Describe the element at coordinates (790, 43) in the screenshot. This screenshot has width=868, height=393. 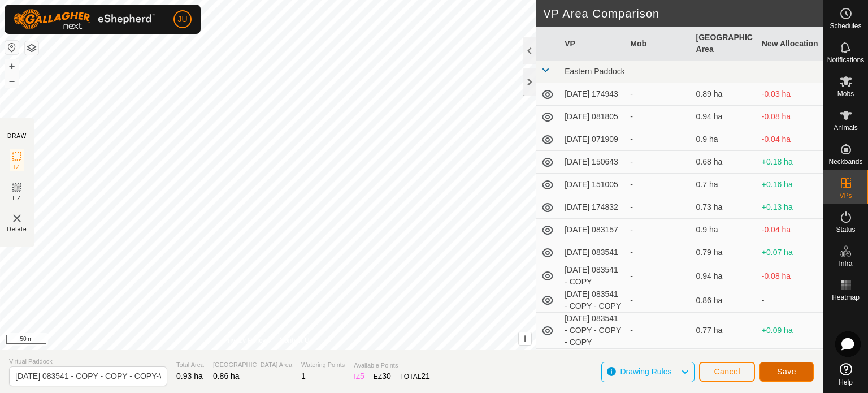
I see `th: New Allocation` at that location.